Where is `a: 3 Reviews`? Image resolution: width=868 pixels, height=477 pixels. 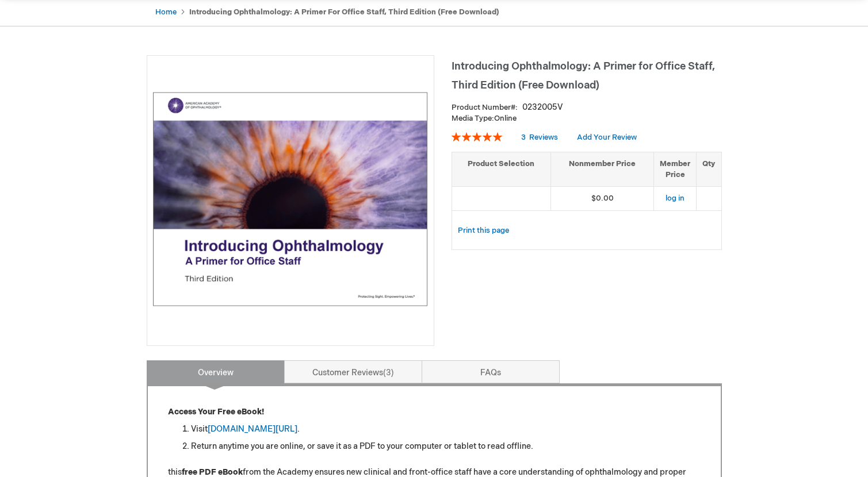 a: 3 Reviews is located at coordinates (540, 137).